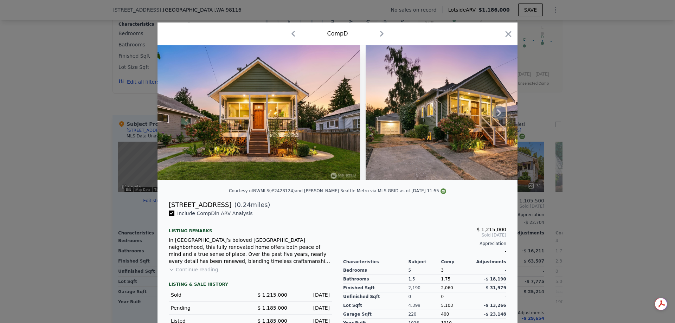 This screenshot has width=675, height=323. I want to click on div: Garage Sqft, so click(376, 314).